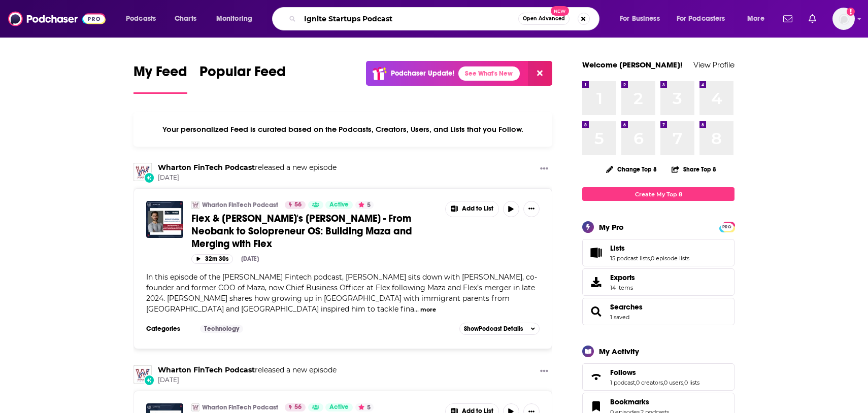  Describe the element at coordinates (185, 19) in the screenshot. I see `span: Charts` at that location.